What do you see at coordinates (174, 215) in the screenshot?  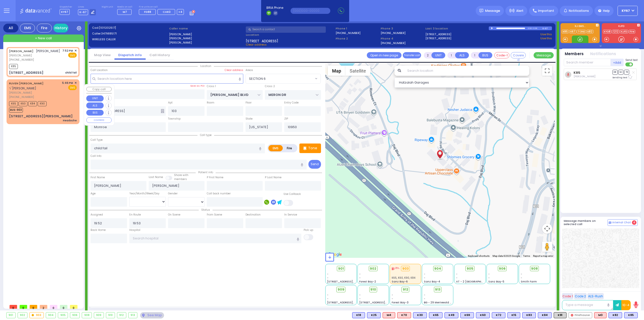 I see `label: On Scene` at bounding box center [174, 215].